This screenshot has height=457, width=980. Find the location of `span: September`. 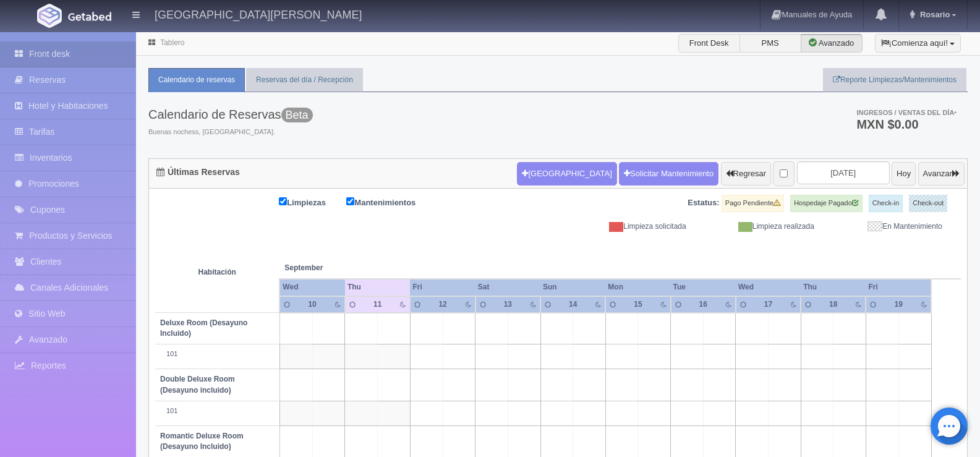

span: September is located at coordinates (344, 268).